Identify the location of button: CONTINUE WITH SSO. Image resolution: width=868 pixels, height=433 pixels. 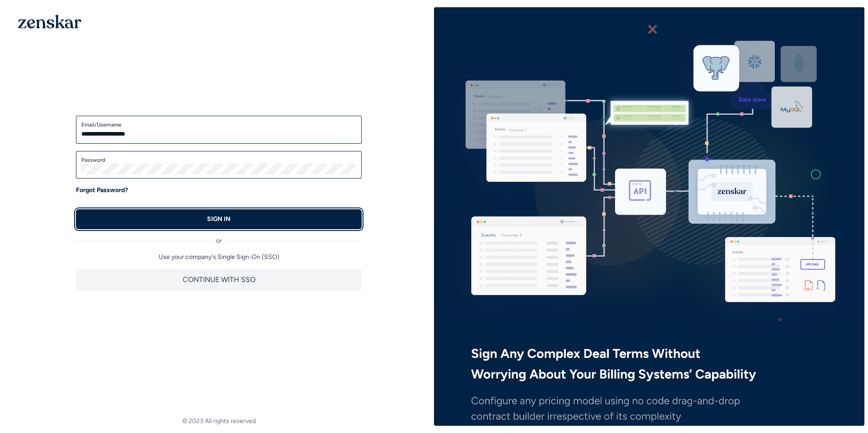
(219, 280).